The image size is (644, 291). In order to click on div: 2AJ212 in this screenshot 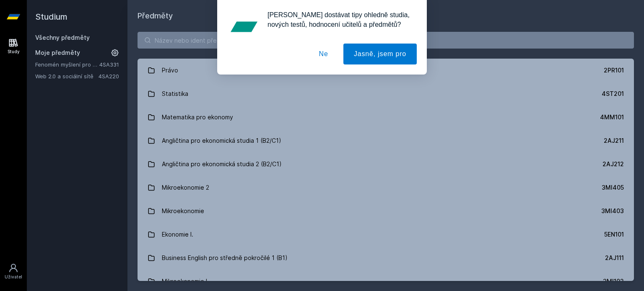, I will do `click(612, 164)`.